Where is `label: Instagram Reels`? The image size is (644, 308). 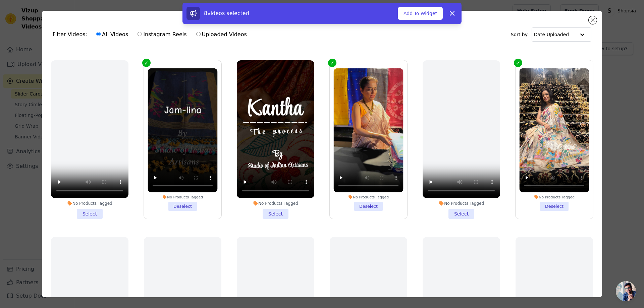 label: Instagram Reels is located at coordinates (162, 34).